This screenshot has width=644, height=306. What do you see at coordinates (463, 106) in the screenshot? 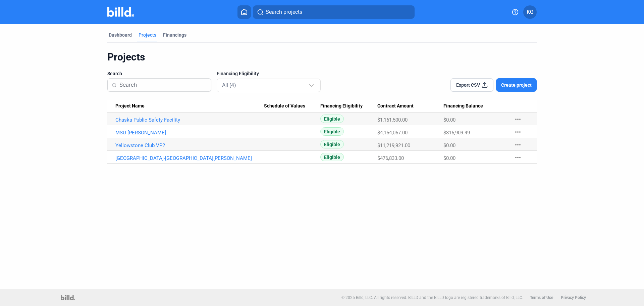
I see `span: Financing Balance` at bounding box center [463, 106].